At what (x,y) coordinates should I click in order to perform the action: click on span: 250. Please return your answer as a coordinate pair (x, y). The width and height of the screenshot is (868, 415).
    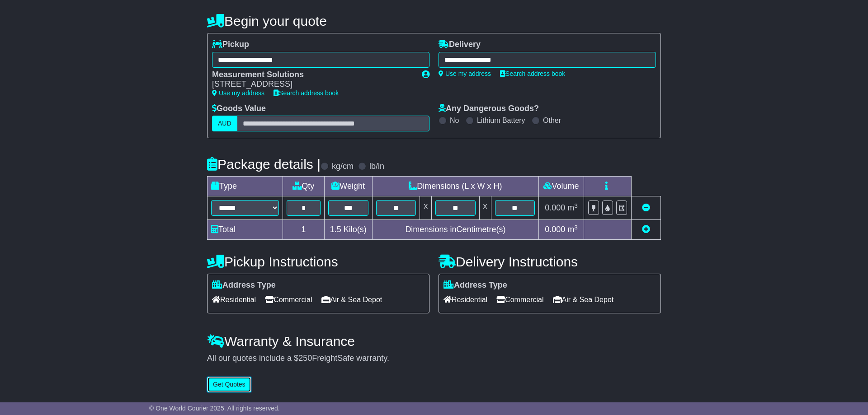
    Looking at the image, I should click on (306, 358).